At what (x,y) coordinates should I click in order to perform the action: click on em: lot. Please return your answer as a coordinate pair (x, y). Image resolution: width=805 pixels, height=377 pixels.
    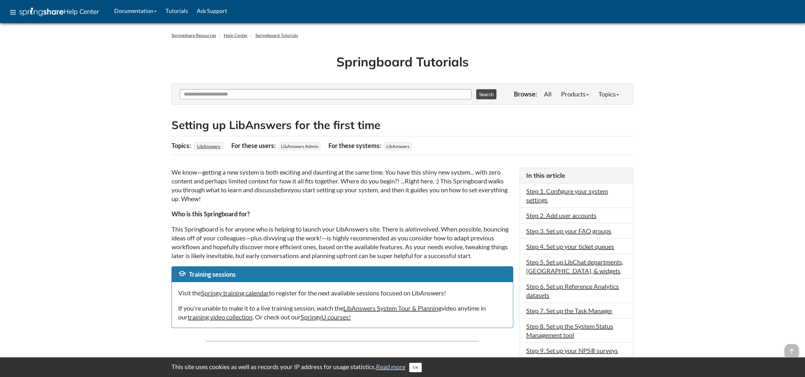
    Looking at the image, I should click on (412, 229).